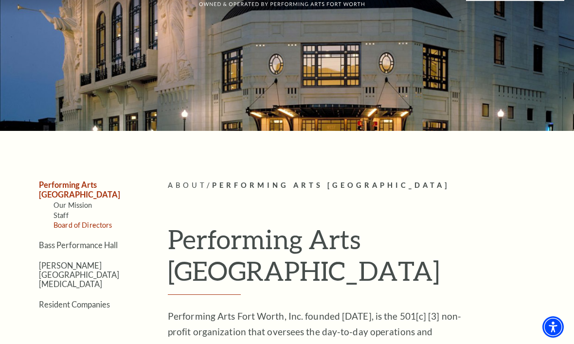  I want to click on a: Staff, so click(61, 215).